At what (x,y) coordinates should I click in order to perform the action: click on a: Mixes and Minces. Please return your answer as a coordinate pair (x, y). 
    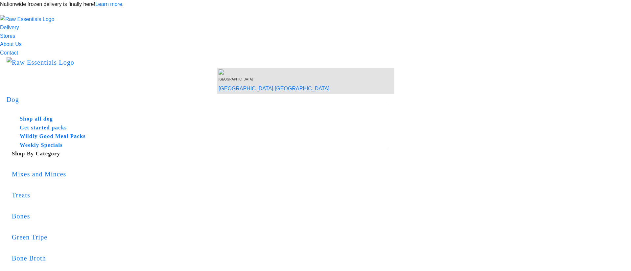
    Looking at the image, I should click on (200, 174).